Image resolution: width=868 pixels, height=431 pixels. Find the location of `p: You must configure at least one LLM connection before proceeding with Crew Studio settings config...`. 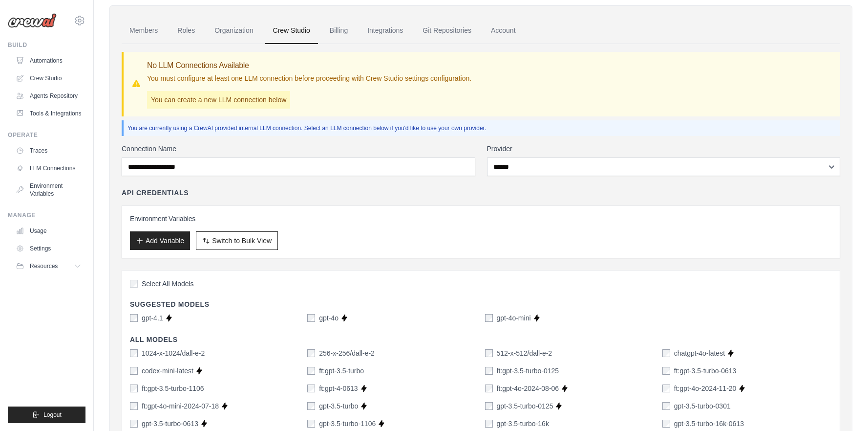

p: You must configure at least one LLM connection before proceeding with Crew Studio settings config... is located at coordinates (309, 79).